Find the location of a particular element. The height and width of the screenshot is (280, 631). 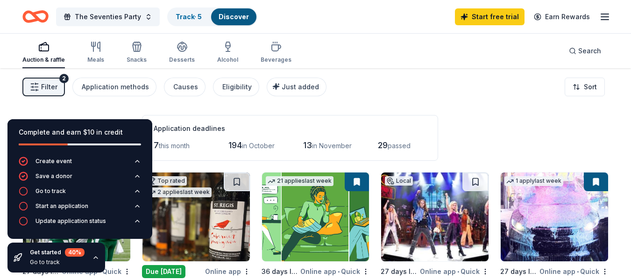

button: Create event is located at coordinates (80, 164).